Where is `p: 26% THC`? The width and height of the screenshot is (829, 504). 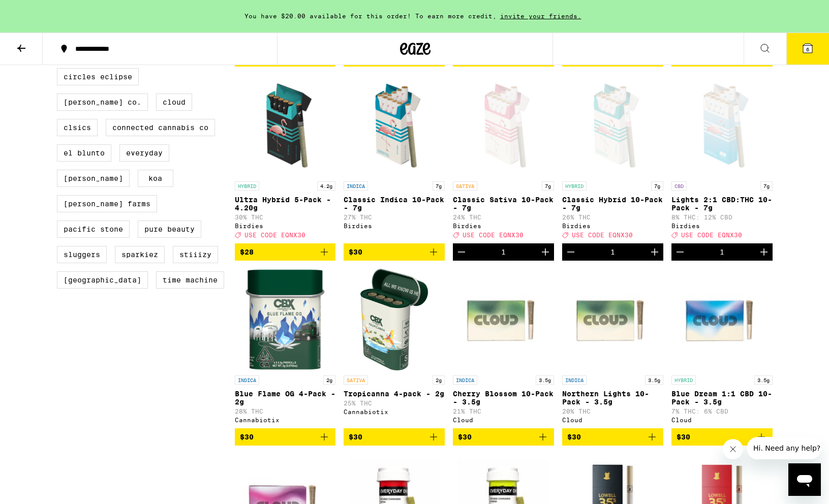
p: 26% THC is located at coordinates (612, 217).